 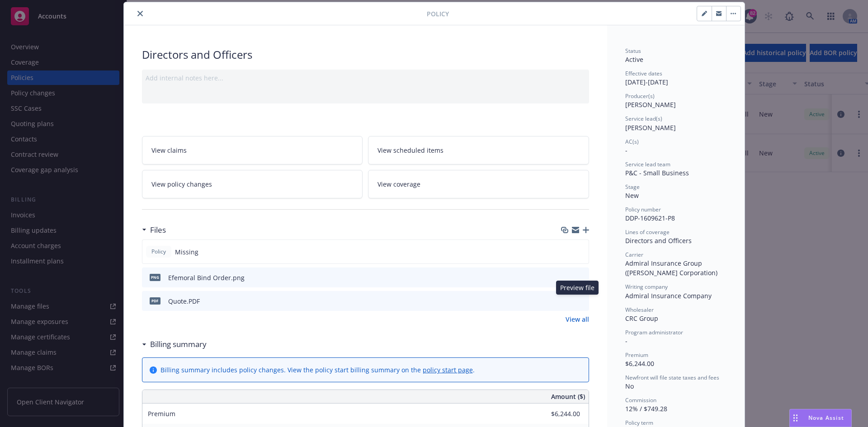 I want to click on h3: Billing summary, so click(x=179, y=344).